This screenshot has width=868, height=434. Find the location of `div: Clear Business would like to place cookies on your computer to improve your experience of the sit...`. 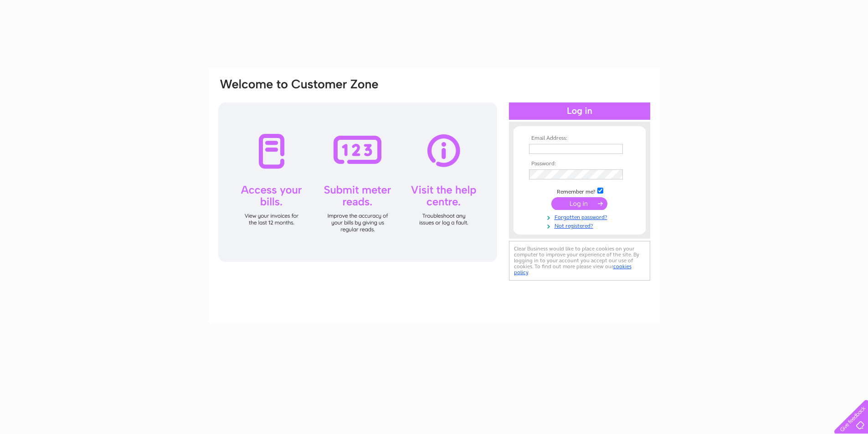

div: Clear Business would like to place cookies on your computer to improve your experience of the sit... is located at coordinates (580, 261).